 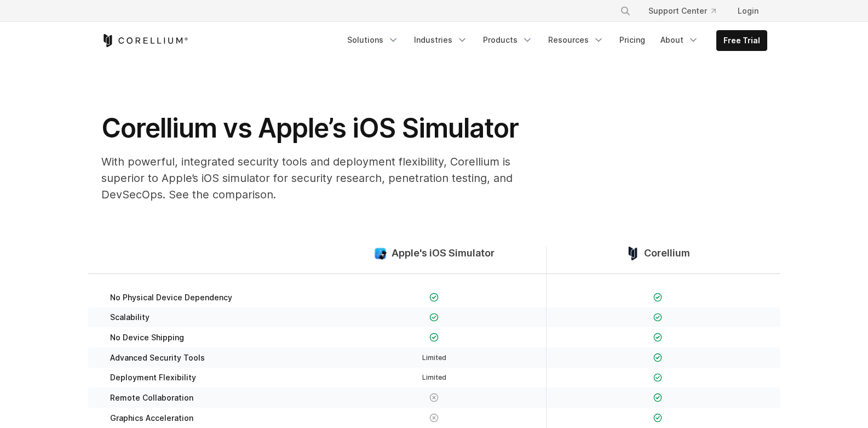 I want to click on a: Products, so click(x=508, y=40).